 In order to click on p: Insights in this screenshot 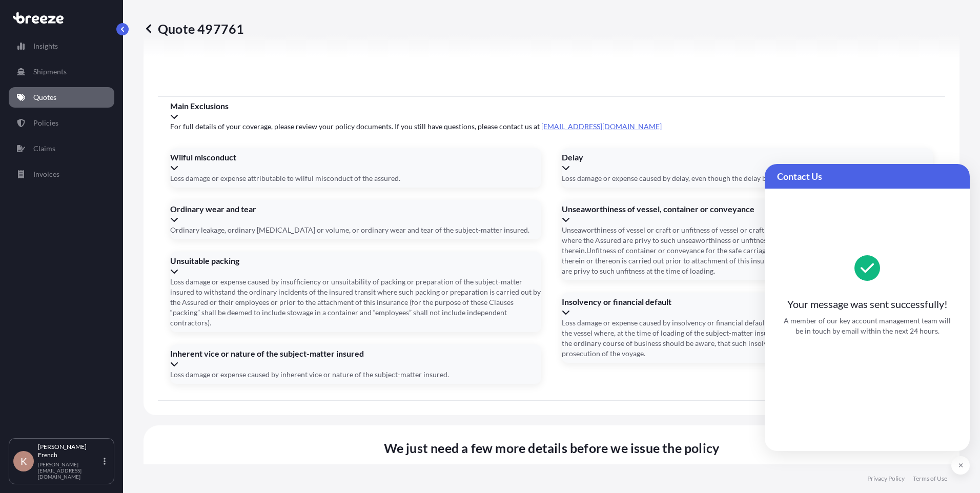, I will do `click(46, 47)`.